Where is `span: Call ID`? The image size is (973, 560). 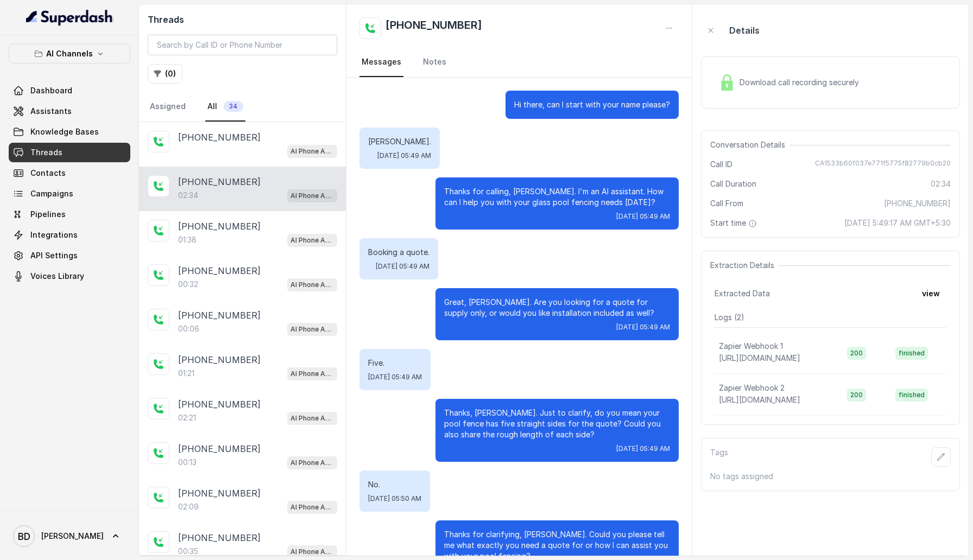 span: Call ID is located at coordinates (721, 164).